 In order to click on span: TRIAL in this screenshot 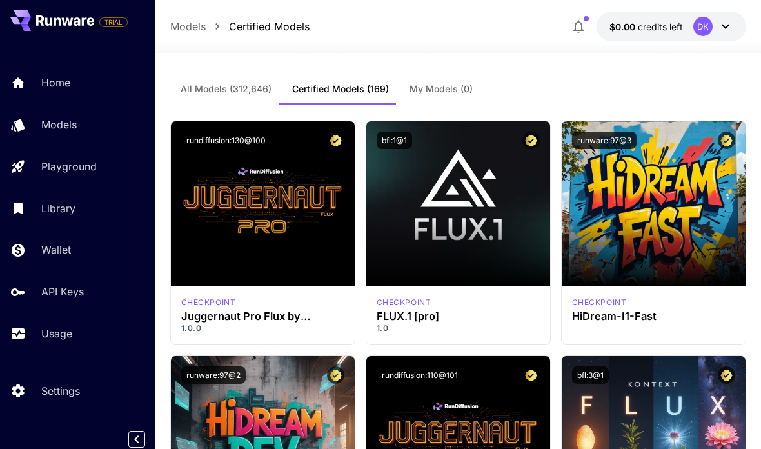, I will do `click(114, 22)`.